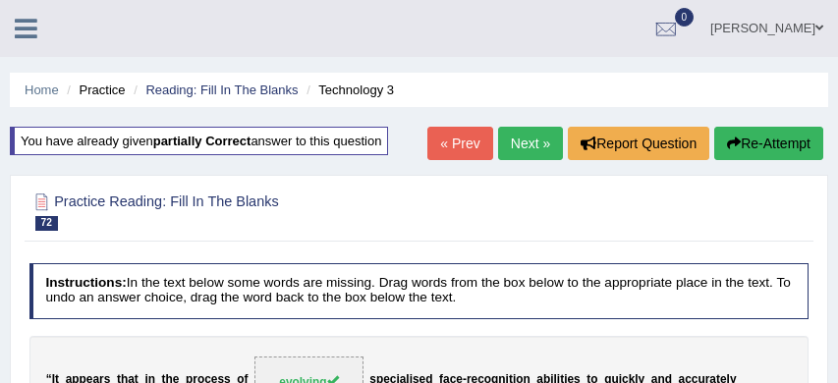 This screenshot has width=838, height=383. Describe the element at coordinates (202, 140) in the screenshot. I see `b: partially correct` at that location.